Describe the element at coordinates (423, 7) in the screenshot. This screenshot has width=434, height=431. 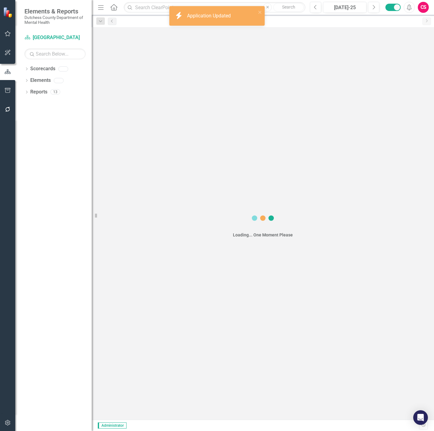
I see `button: CS` at that location.